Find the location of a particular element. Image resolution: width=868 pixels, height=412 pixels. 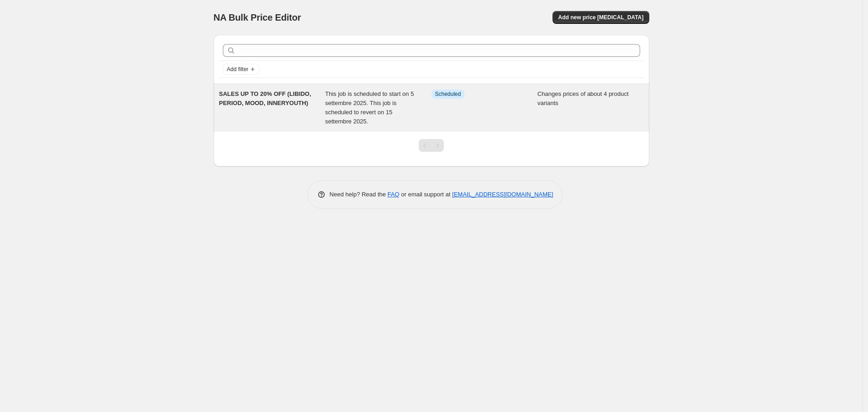

span: Scheduled is located at coordinates (448, 94).